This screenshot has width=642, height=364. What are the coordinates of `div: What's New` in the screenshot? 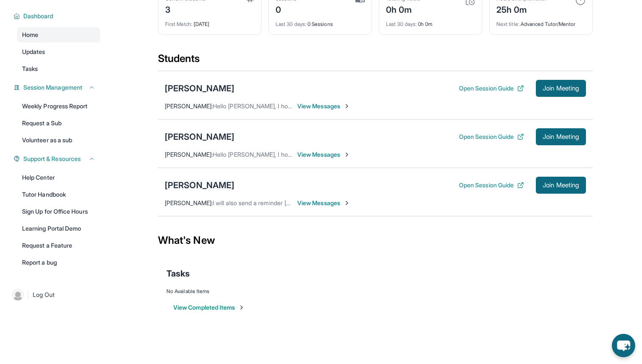 It's located at (376, 241).